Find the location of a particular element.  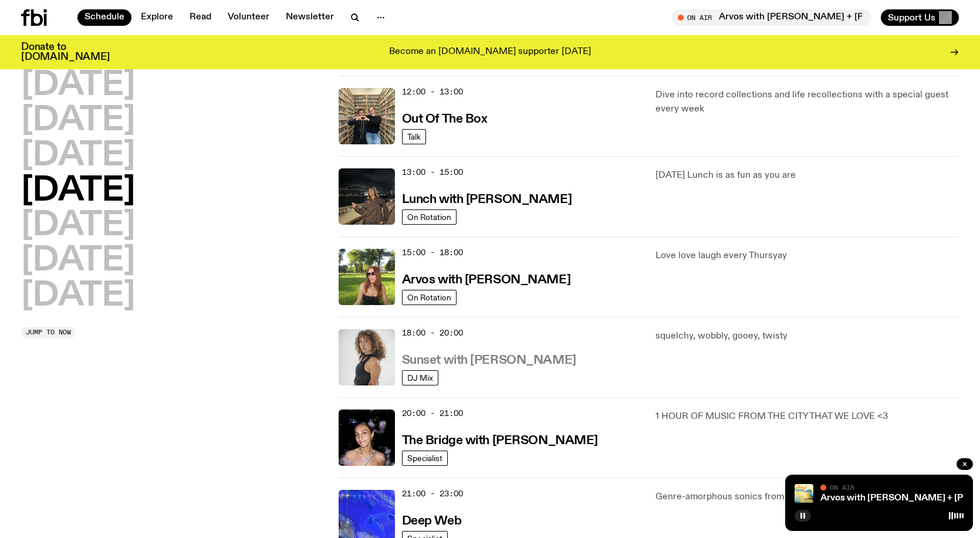

span: Talk is located at coordinates (414, 137).